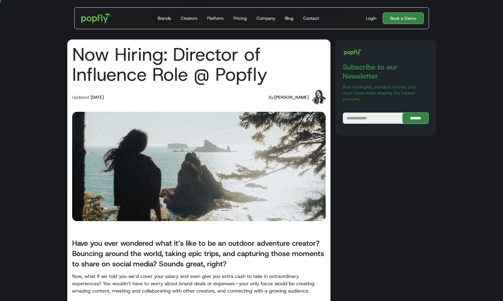 Image resolution: width=503 pixels, height=301 pixels. I want to click on div: Platform, so click(215, 18).